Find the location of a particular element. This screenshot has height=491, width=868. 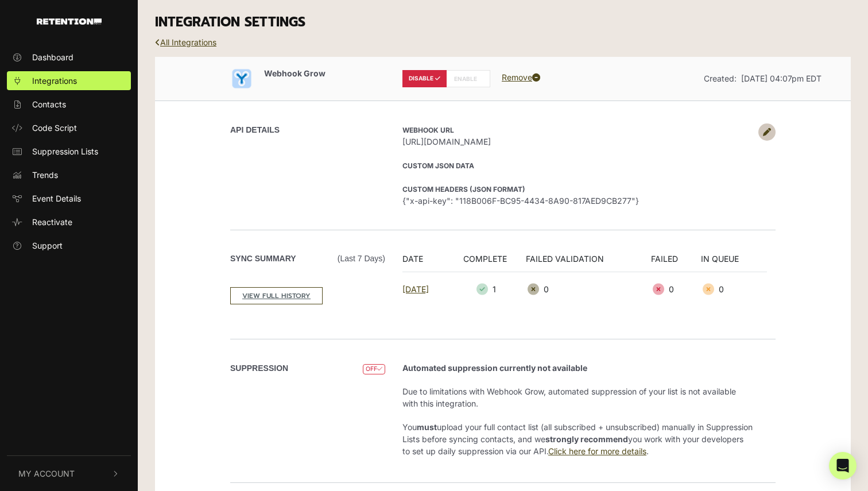

a: Suppression Lists is located at coordinates (69, 151).